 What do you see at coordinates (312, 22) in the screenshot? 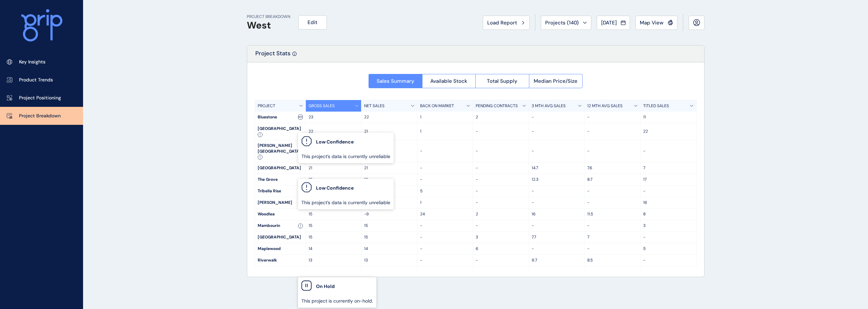
I see `span: Edit` at bounding box center [312, 22].